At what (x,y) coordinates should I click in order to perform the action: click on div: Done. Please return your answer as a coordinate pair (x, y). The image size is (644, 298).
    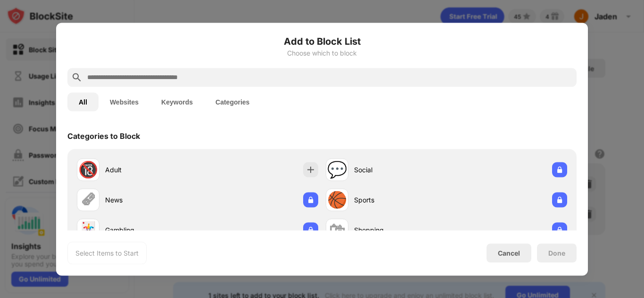
    Looking at the image, I should click on (557, 253).